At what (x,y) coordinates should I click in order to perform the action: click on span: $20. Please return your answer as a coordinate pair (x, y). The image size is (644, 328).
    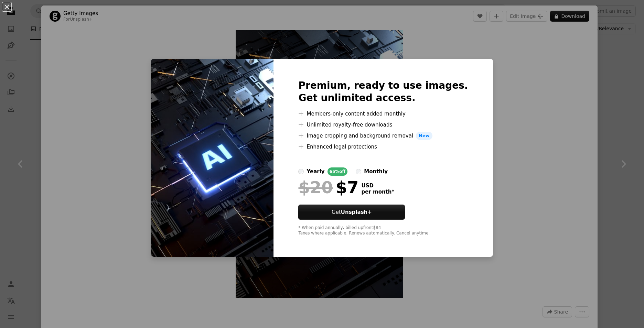
    Looking at the image, I should click on (315, 187).